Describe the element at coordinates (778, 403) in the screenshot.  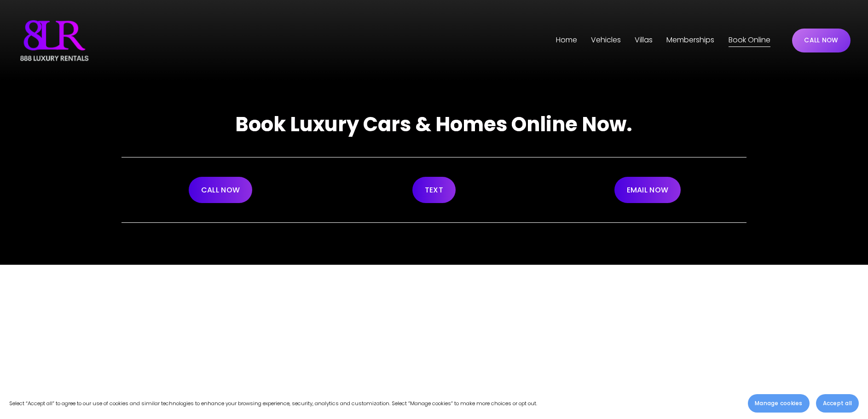
I see `button: Manage cookies` at that location.